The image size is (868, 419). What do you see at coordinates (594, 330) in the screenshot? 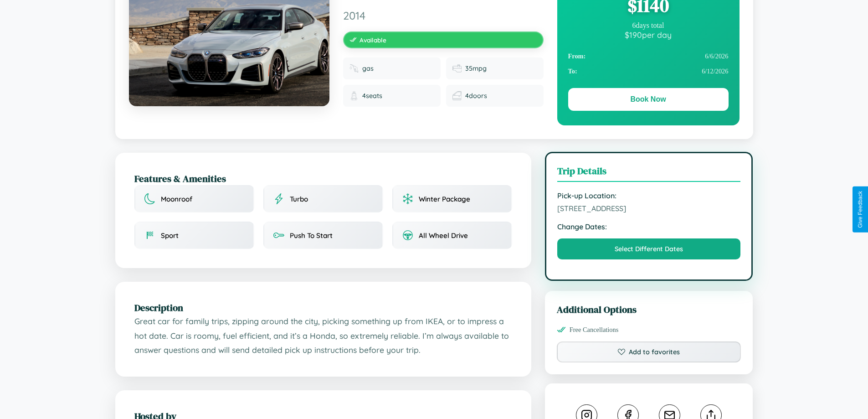
I see `span: Free Cancellations` at bounding box center [594, 330].